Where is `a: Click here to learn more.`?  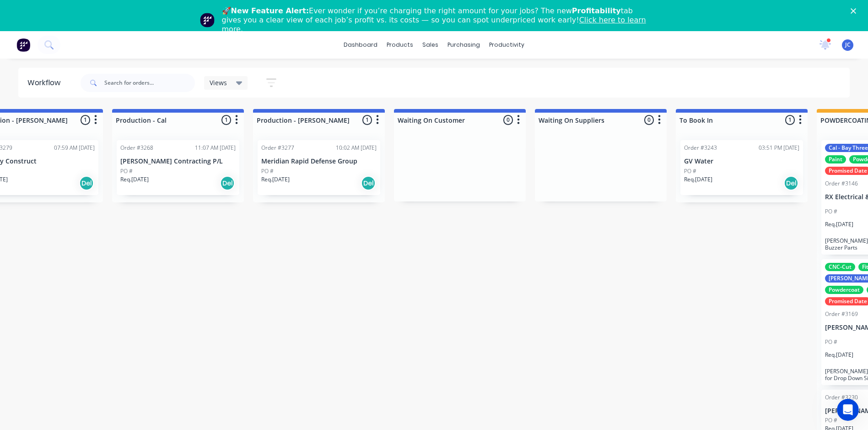 a: Click here to learn more. is located at coordinates (434, 24).